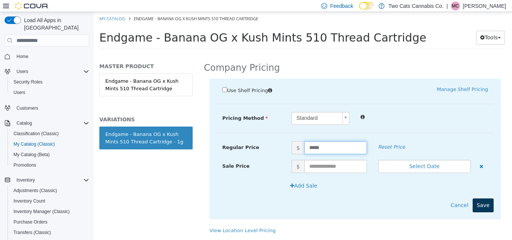 The height and width of the screenshot is (240, 512). Describe the element at coordinates (50, 134) in the screenshot. I see `button: Classification (Classic)` at that location.